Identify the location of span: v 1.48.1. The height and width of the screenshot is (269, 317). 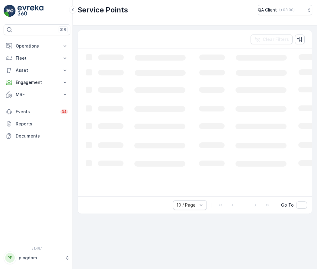
(37, 248).